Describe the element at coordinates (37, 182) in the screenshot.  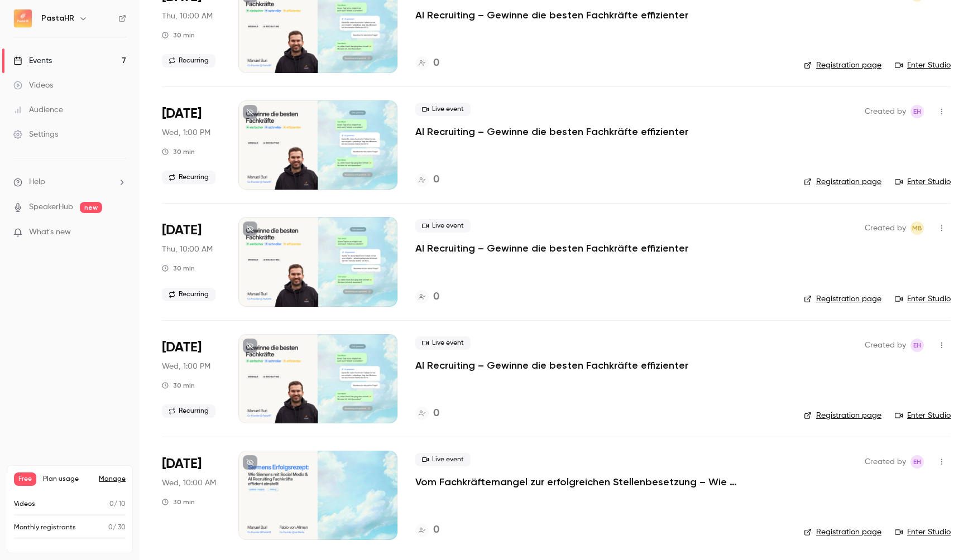
I see `span: Help` at that location.